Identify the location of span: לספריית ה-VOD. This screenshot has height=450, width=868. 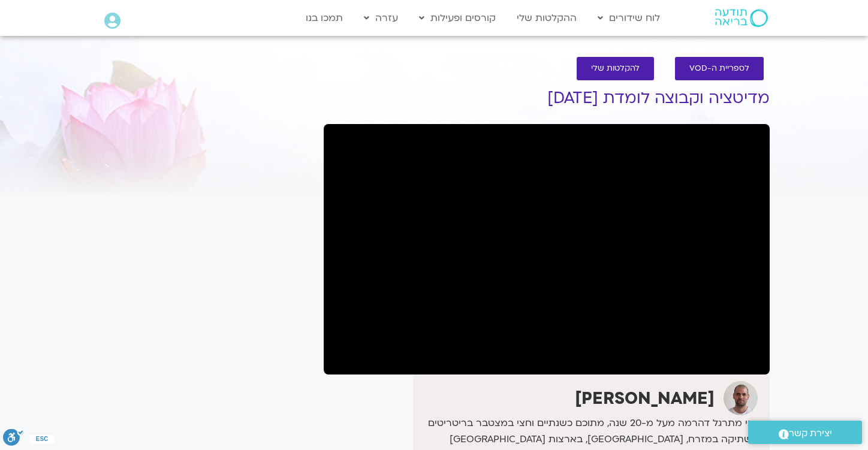
(719, 69).